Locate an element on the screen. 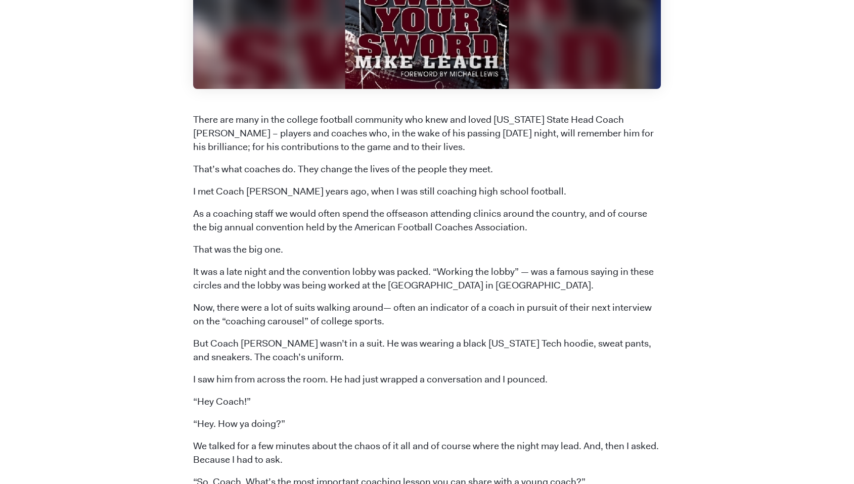 This screenshot has width=854, height=484. p: Now, there were a lot of suits walking around— often an indicator of a coach in pursuit of their ... is located at coordinates (427, 315).